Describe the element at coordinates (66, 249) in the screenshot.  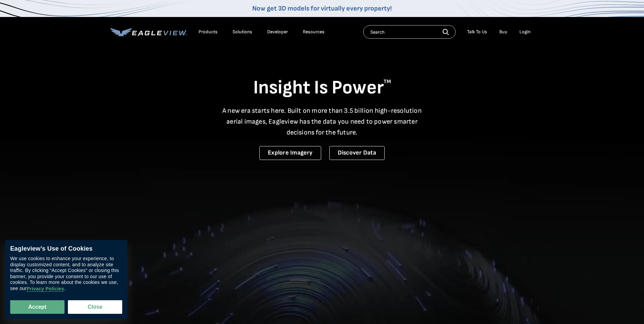
I see `div: Eagleview’s Use of Cookies` at that location.